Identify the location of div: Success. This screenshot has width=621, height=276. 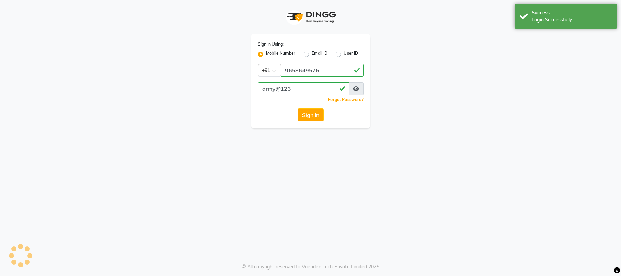
(572, 13).